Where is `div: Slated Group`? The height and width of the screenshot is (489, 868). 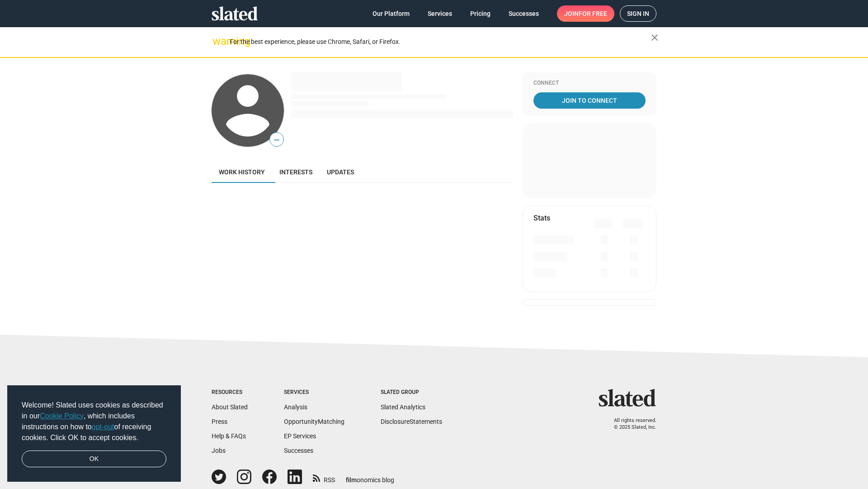 div: Slated Group is located at coordinates (412, 392).